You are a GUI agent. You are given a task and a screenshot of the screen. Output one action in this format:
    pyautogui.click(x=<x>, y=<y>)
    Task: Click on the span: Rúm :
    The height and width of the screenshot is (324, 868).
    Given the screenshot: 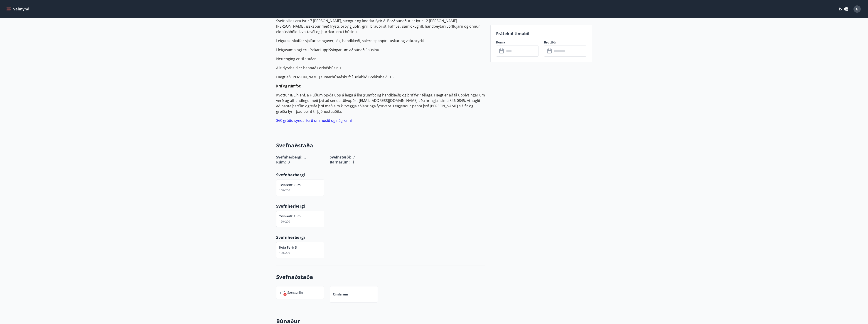 What is the action you would take?
    pyautogui.click(x=281, y=162)
    